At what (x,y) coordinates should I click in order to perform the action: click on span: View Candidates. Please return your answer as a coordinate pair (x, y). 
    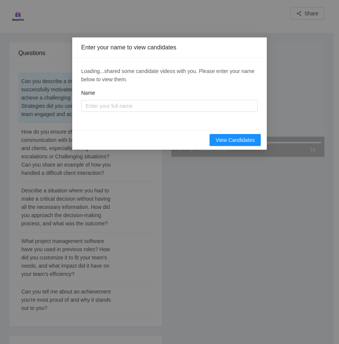
    Looking at the image, I should click on (235, 140).